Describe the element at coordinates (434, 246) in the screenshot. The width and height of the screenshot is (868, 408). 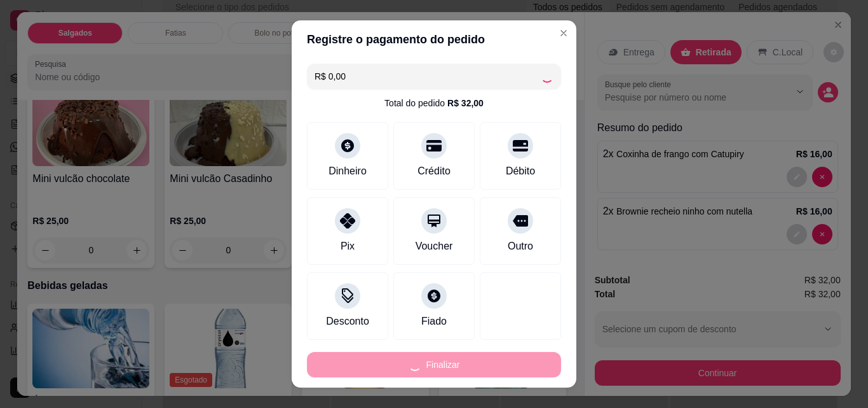
I see `div: Voucher` at that location.